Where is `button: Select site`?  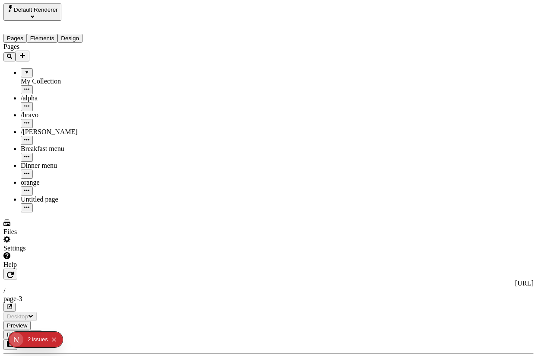 button: Select site is located at coordinates (32, 12).